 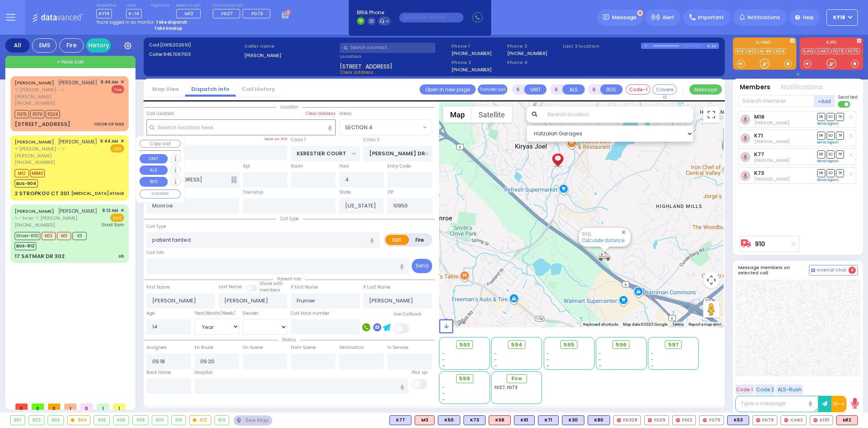 What do you see at coordinates (17, 45) in the screenshot?
I see `div: All` at bounding box center [17, 45].